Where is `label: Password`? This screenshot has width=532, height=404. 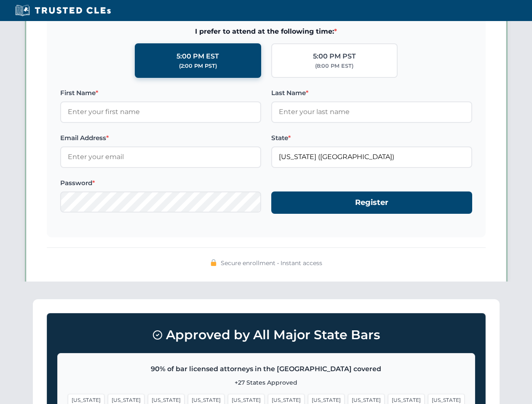
label: Password is located at coordinates (161, 183).